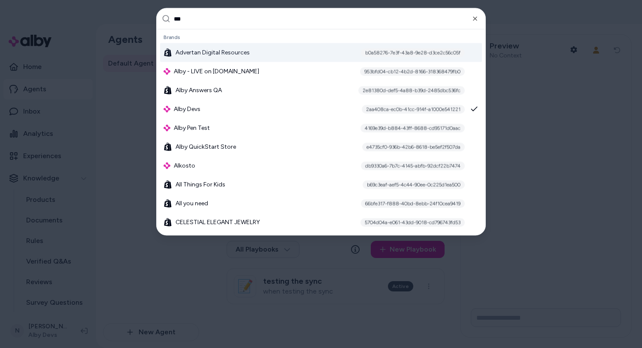 The image size is (642, 348). What do you see at coordinates (413, 147) in the screenshot?
I see `div: e4735cf0-936b-42b6-8618-be5ef2f507da` at bounding box center [413, 147].